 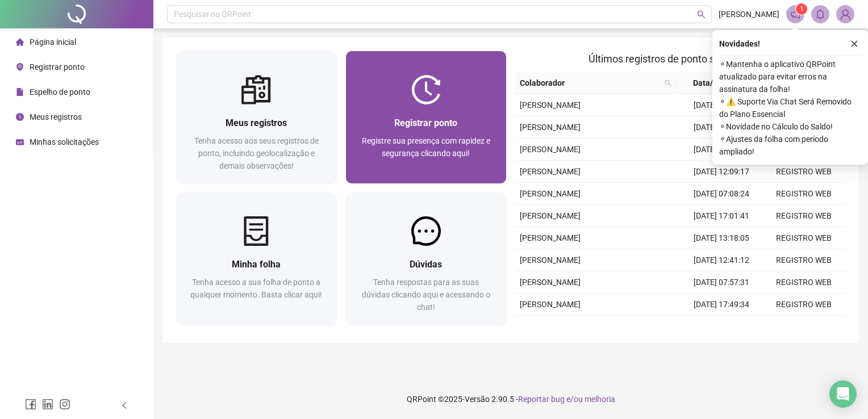 I want to click on span: clock-circle, so click(x=20, y=117).